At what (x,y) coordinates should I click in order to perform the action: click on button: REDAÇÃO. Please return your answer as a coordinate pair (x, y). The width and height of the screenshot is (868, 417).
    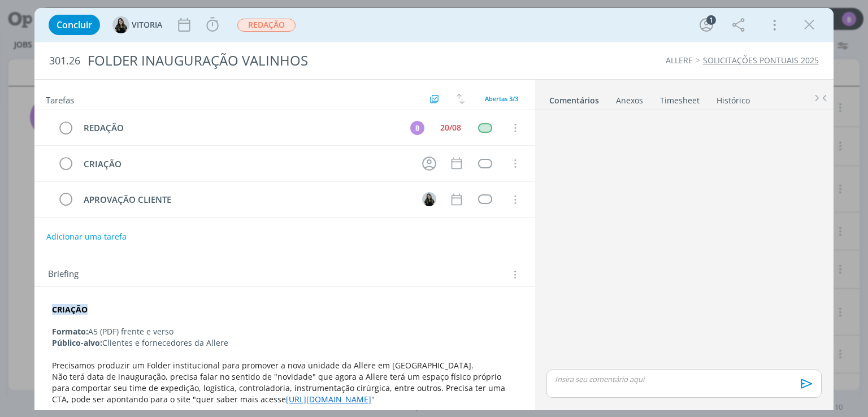
    Looking at the image, I should click on (266, 25).